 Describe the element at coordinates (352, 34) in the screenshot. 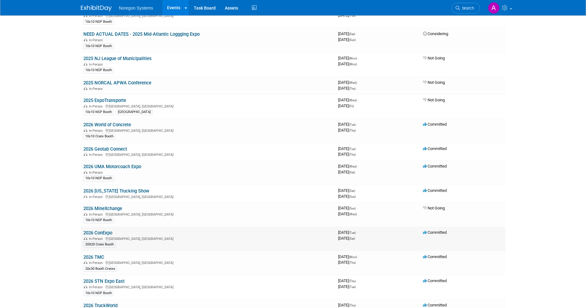

I see `span: (Sat)` at that location.